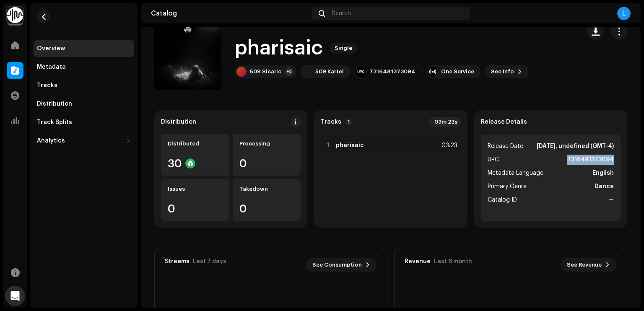 This screenshot has height=311, width=644. What do you see at coordinates (267, 189) in the screenshot?
I see `div: Takedown` at bounding box center [267, 189].